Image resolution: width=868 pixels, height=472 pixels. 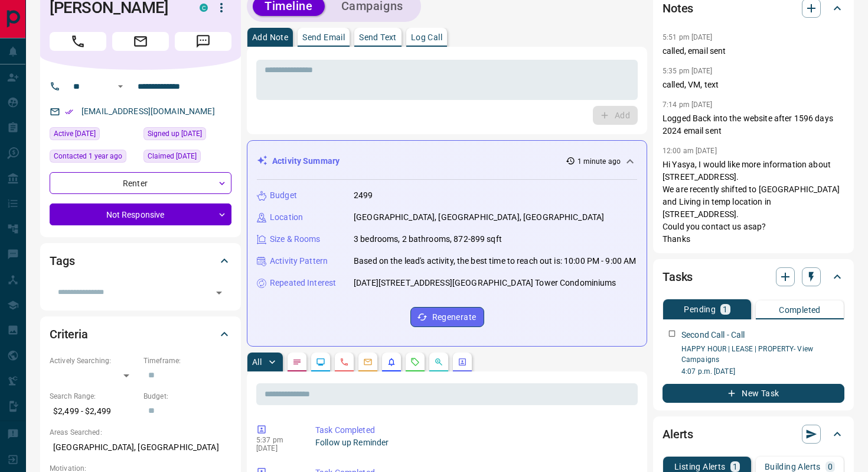 What do you see at coordinates (93, 396) in the screenshot?
I see `p: Search Range:` at bounding box center [93, 396].